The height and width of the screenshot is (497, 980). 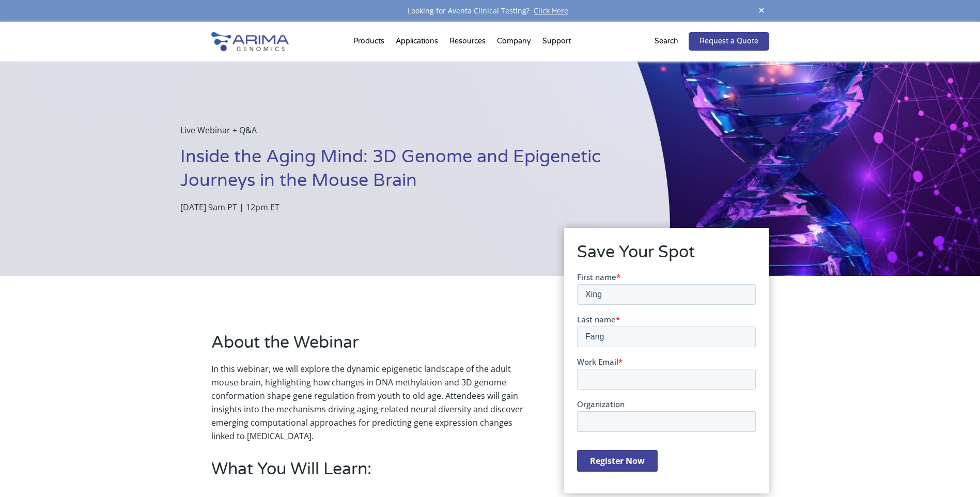 I want to click on a: Request a Quote, so click(x=729, y=41).